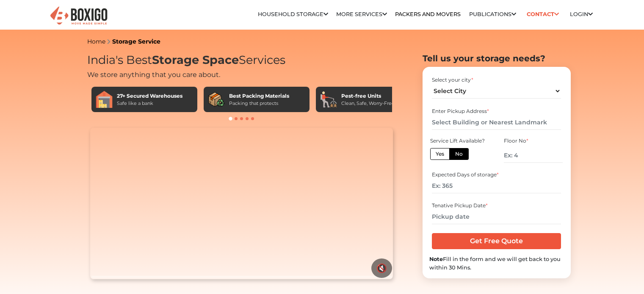 This screenshot has width=644, height=294. Describe the element at coordinates (149, 96) in the screenshot. I see `div: 27+ Secured Warehouses` at that location.